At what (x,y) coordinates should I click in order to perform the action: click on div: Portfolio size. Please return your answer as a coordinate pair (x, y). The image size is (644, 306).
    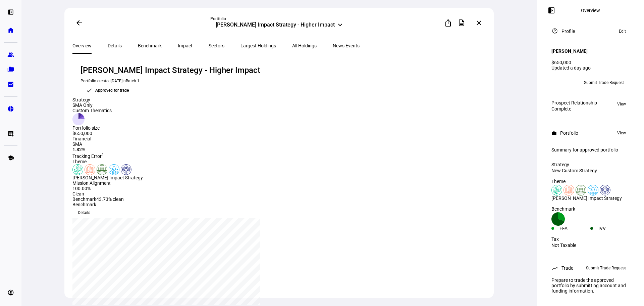
    Looking at the image, I should click on (92, 128).